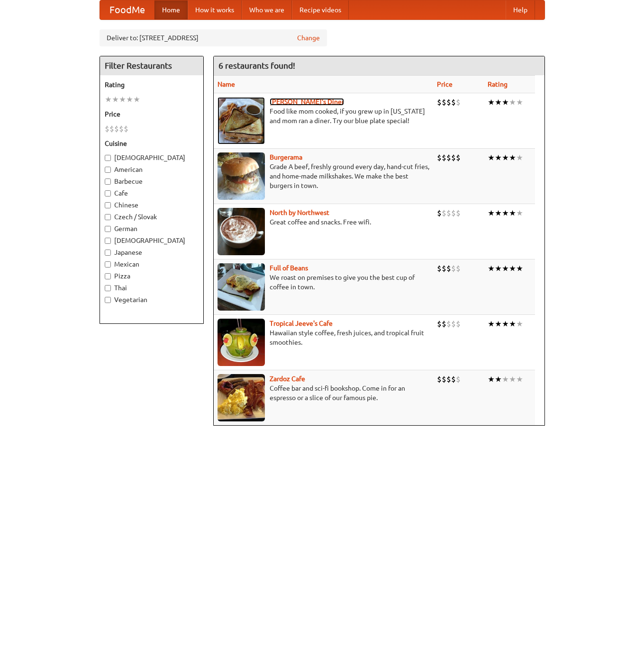 This screenshot has width=644, height=670. I want to click on a: Rating, so click(497, 84).